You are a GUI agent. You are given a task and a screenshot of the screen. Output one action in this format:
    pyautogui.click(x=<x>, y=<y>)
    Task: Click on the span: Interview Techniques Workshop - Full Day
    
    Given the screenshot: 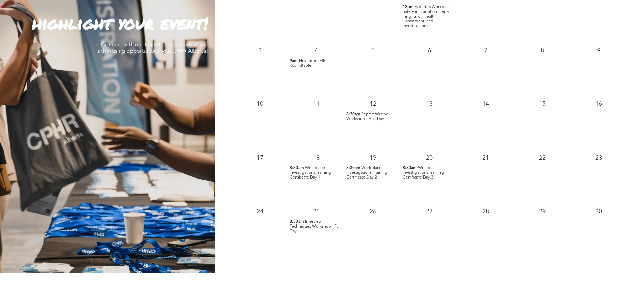 What is the action you would take?
    pyautogui.click(x=315, y=227)
    